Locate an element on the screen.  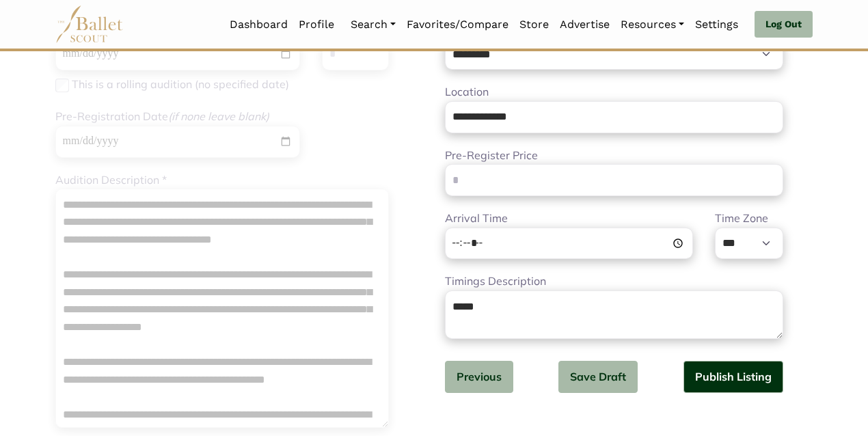
label: Arrival Time is located at coordinates (477, 218).